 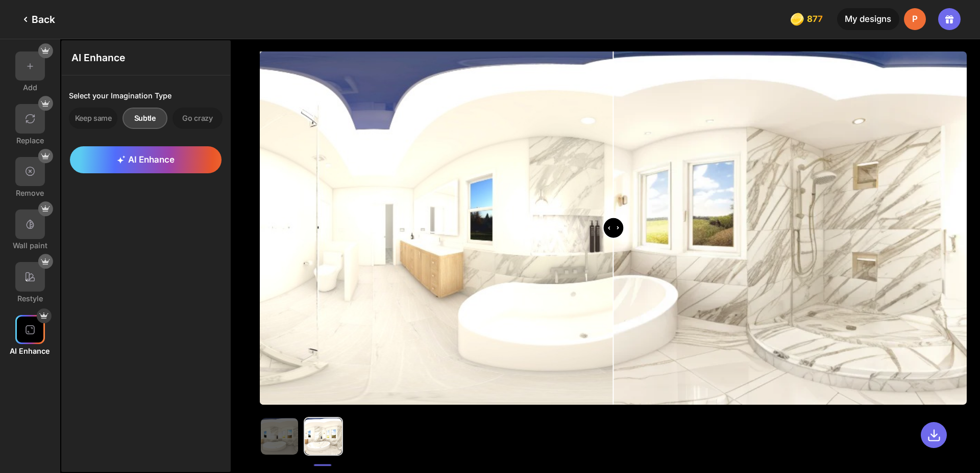 What do you see at coordinates (30, 298) in the screenshot?
I see `div: Restyle` at bounding box center [30, 298].